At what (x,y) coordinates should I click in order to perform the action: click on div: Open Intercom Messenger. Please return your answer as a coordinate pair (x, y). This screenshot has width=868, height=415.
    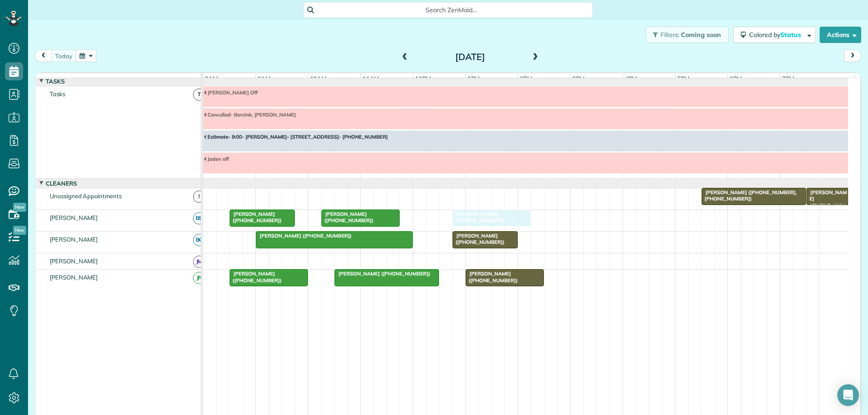
    Looking at the image, I should click on (848, 395).